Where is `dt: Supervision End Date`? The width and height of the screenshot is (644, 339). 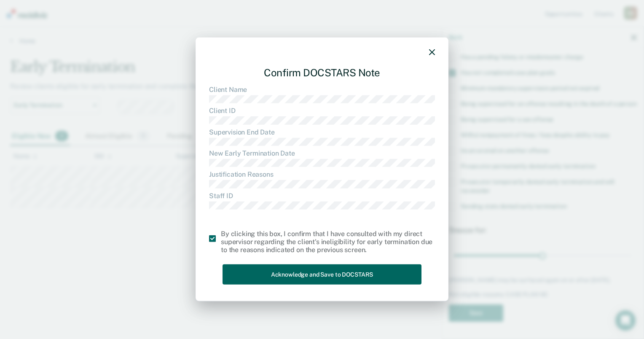 dt: Supervision End Date is located at coordinates (322, 131).